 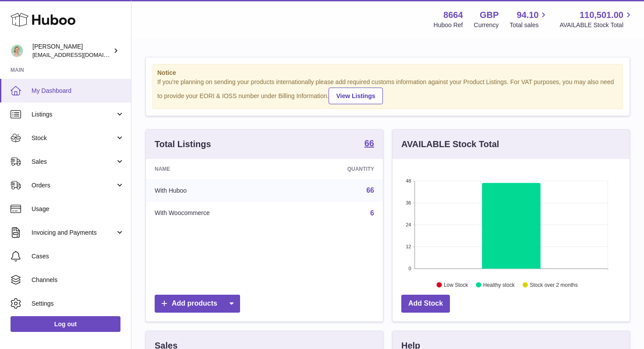 I want to click on text: Healthy stock, so click(x=499, y=285).